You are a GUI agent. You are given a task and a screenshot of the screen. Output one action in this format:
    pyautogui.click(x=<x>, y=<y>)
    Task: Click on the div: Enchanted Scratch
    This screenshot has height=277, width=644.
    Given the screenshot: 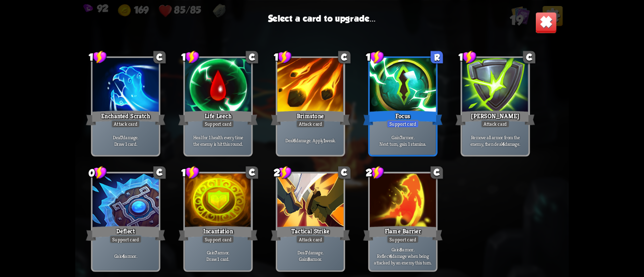 What is the action you would take?
    pyautogui.click(x=126, y=118)
    